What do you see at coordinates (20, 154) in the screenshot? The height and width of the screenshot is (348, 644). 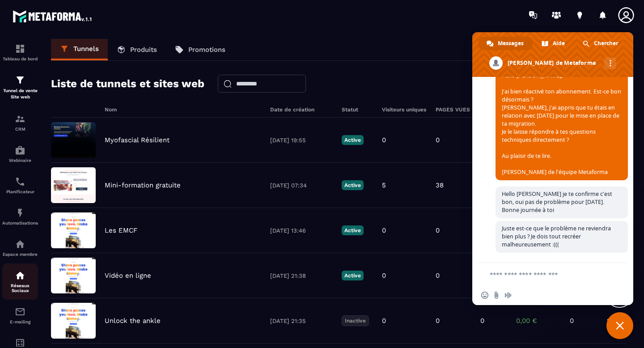 I see `a: automationsautomationsWebinaire` at bounding box center [20, 154].